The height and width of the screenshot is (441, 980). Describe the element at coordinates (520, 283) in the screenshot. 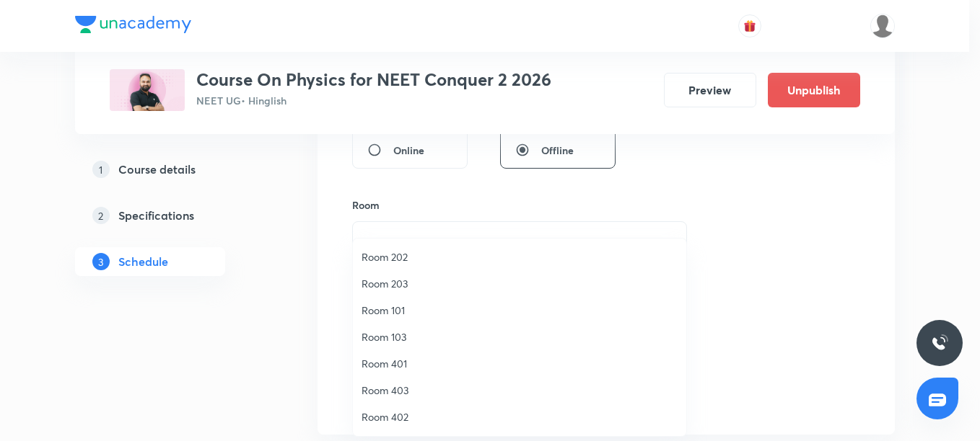

I see `span: Room 203` at that location.